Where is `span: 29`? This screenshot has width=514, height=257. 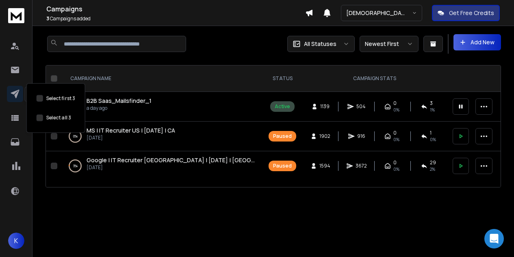 span: 29 is located at coordinates (433, 163).